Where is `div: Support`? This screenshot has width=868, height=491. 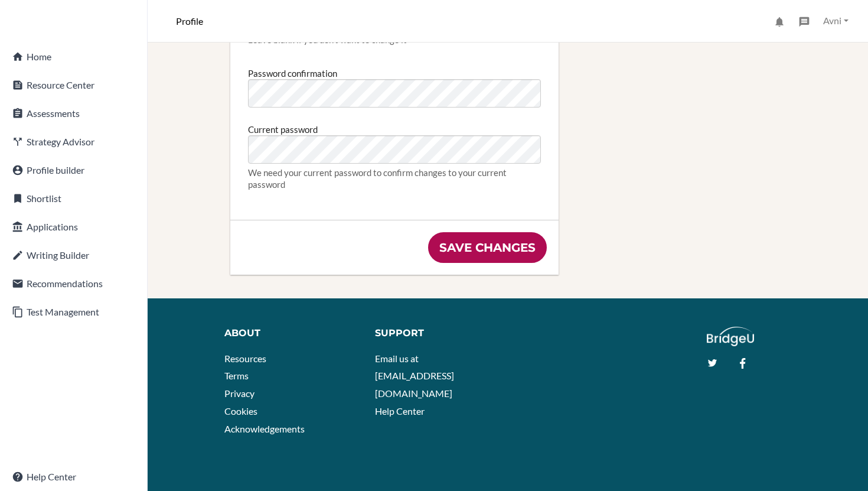
div: Support is located at coordinates (437, 333).